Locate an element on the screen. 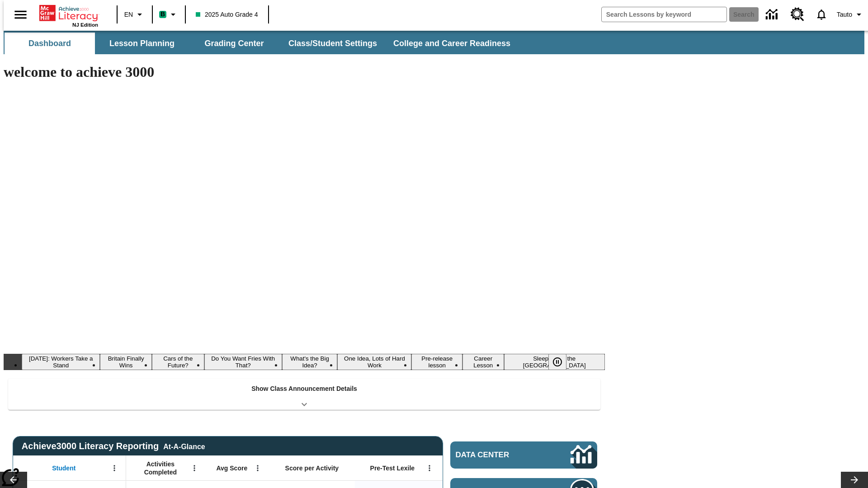 This screenshot has width=868, height=488. span: 2025 Auto Grade 4 is located at coordinates (227, 14).